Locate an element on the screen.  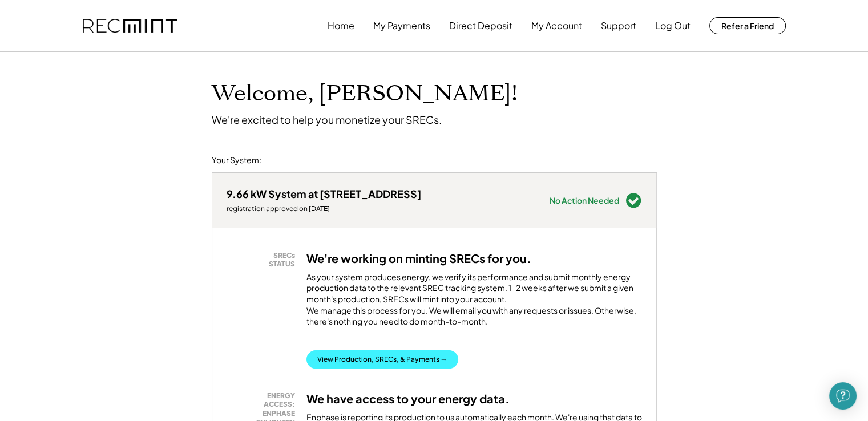
button: My Payments is located at coordinates (402, 26).